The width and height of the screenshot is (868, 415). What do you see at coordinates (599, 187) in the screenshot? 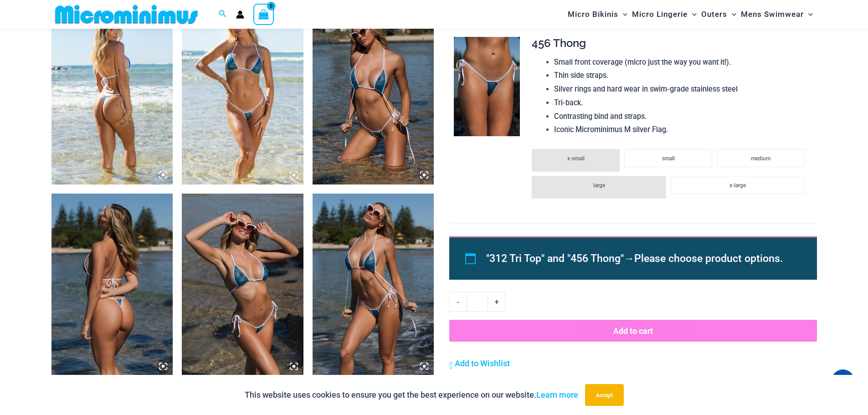
I see `li: large` at bounding box center [599, 187].